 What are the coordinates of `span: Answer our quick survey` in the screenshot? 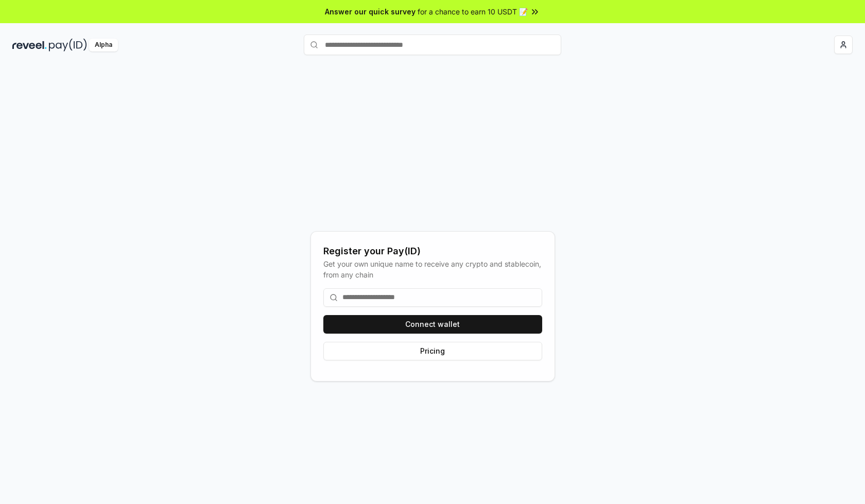 It's located at (370, 11).